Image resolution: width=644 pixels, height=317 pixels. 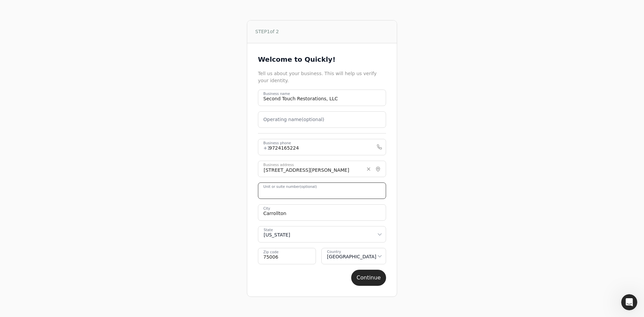 I want to click on button: Continue, so click(x=369, y=278).